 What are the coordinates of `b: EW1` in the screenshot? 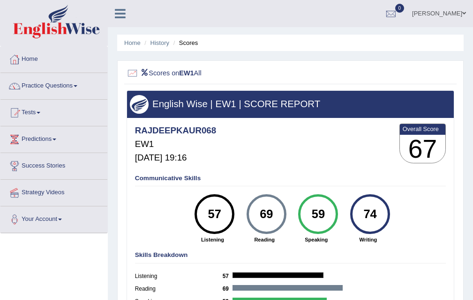 It's located at (186, 73).